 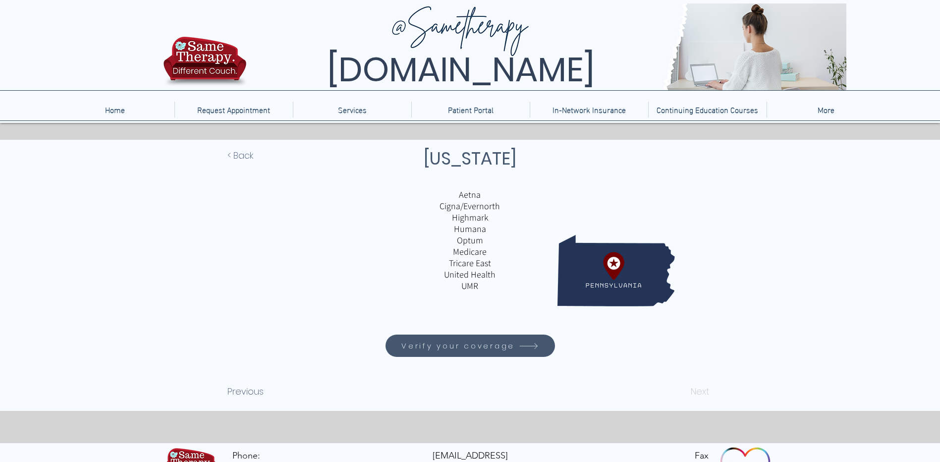 What do you see at coordinates (115, 110) in the screenshot?
I see `a: Home` at bounding box center [115, 110].